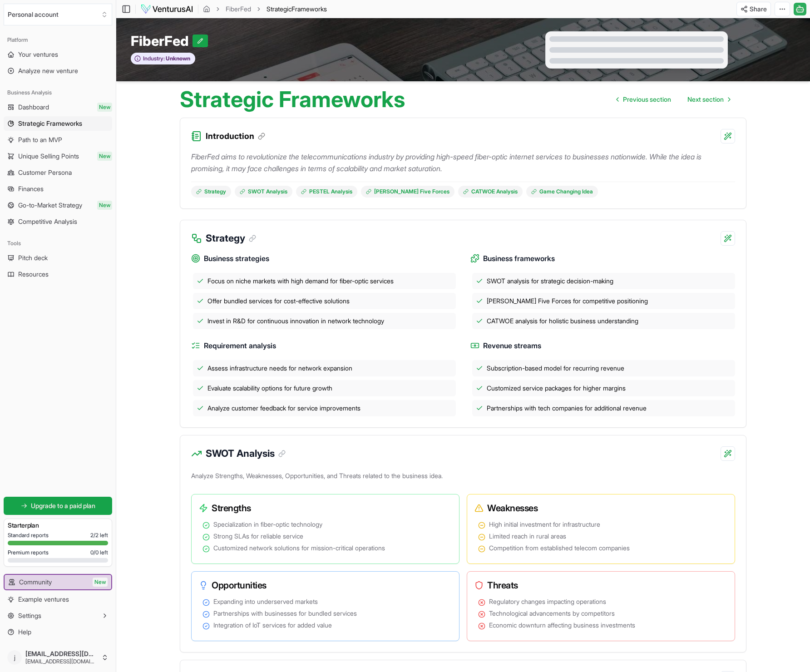  Describe the element at coordinates (154, 59) in the screenshot. I see `span: Industry:` at that location.